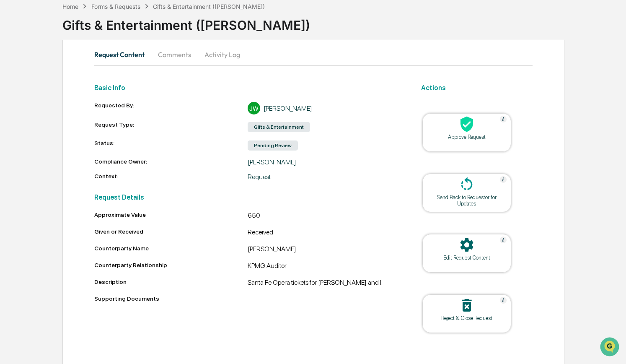 This screenshot has width=626, height=364. I want to click on div: JW, so click(254, 108).